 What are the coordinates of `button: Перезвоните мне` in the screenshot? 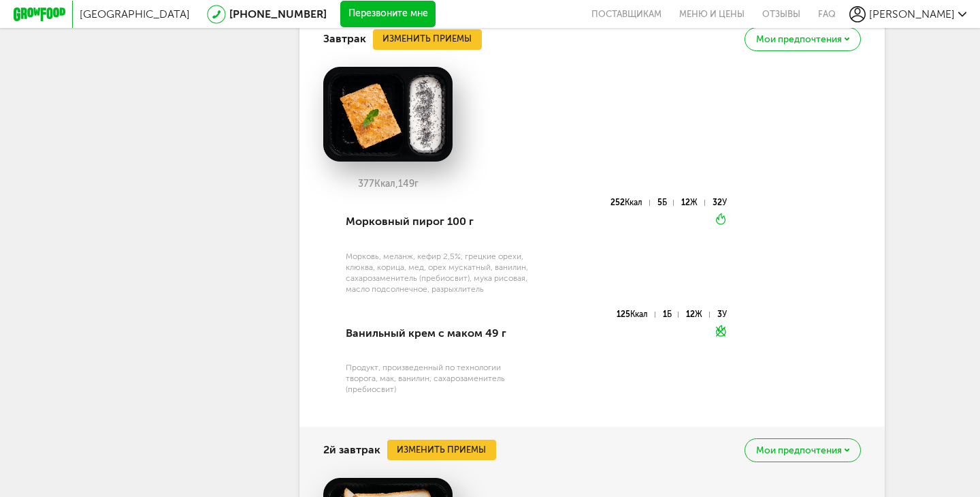 It's located at (388, 15).